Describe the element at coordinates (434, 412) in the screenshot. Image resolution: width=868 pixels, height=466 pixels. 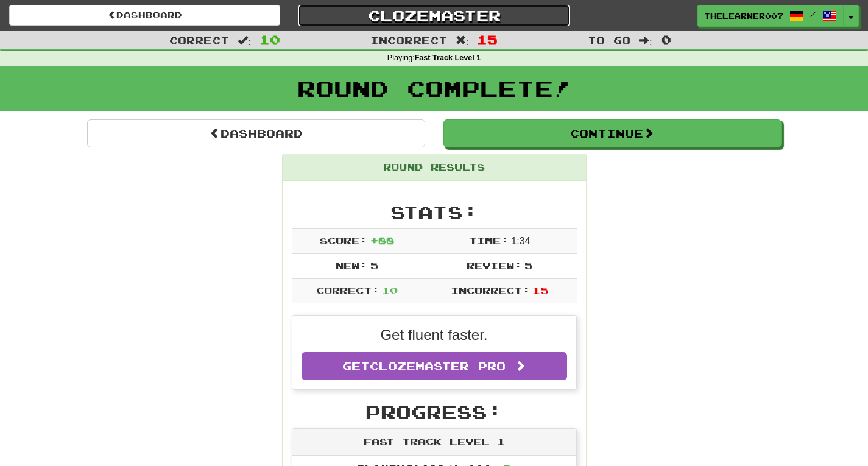
I see `h2: Progress:` at that location.